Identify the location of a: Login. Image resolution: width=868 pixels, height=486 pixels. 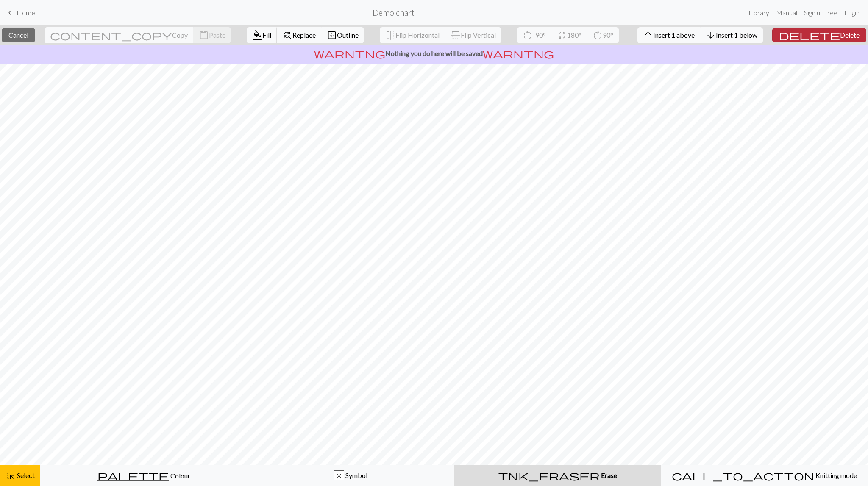
(852, 13).